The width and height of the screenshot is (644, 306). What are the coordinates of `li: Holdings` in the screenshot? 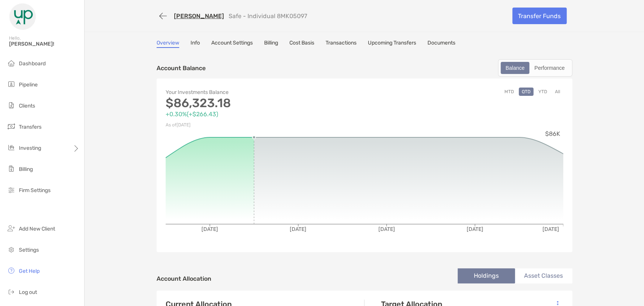 It's located at (486, 276).